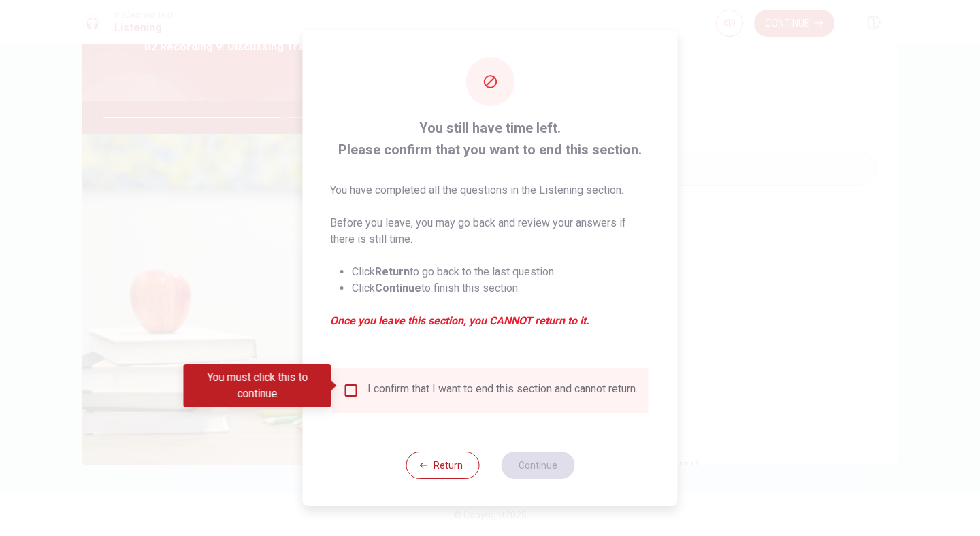  What do you see at coordinates (392, 271) in the screenshot?
I see `strong: Return` at bounding box center [392, 271].